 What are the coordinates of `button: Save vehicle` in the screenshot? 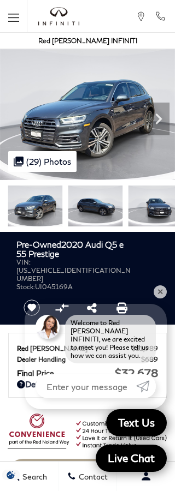 It's located at (32, 308).